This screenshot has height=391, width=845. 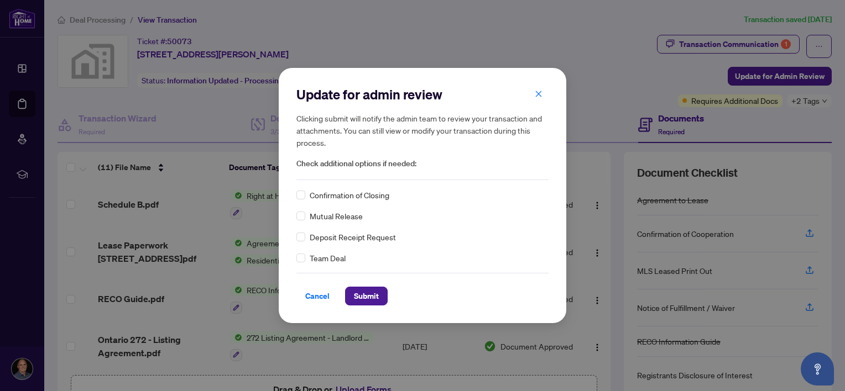 What do you see at coordinates (349, 195) in the screenshot?
I see `span: Confirmation of Closing` at bounding box center [349, 195].